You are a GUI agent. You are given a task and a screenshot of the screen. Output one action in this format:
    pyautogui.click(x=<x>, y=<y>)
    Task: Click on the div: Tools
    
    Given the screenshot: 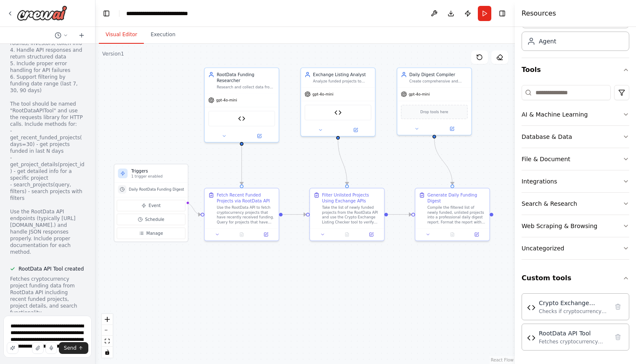 What is the action you would take?
    pyautogui.click(x=575, y=174)
    